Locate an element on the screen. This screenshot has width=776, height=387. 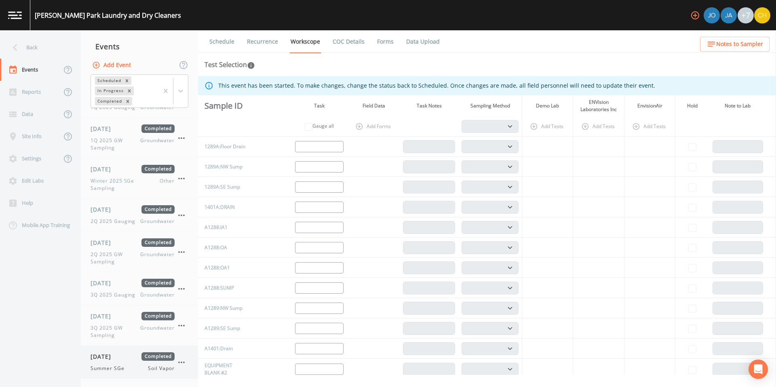
span: 2Q 2025 Gauging is located at coordinates (115, 221).